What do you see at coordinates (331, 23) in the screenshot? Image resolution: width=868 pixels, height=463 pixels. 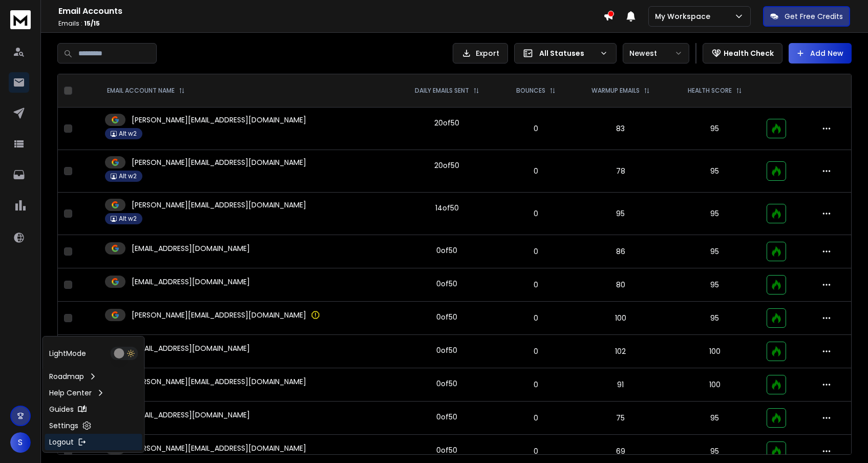 I see `p: Emails :` at bounding box center [331, 23].